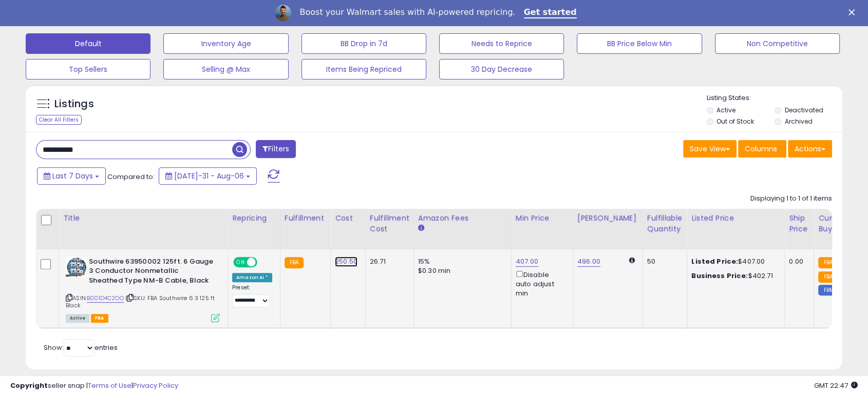 The image size is (868, 396). I want to click on button: Inventory Age, so click(226, 44).